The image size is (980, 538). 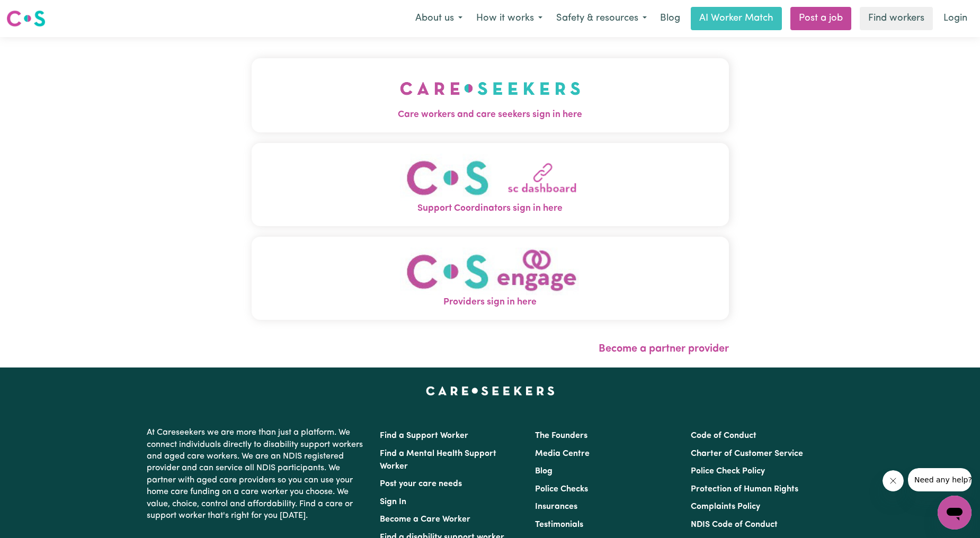 What do you see at coordinates (257, 474) in the screenshot?
I see `p: At Careseekers we are more than just a platform. We connect individuals directly to disability su...` at bounding box center [257, 474].